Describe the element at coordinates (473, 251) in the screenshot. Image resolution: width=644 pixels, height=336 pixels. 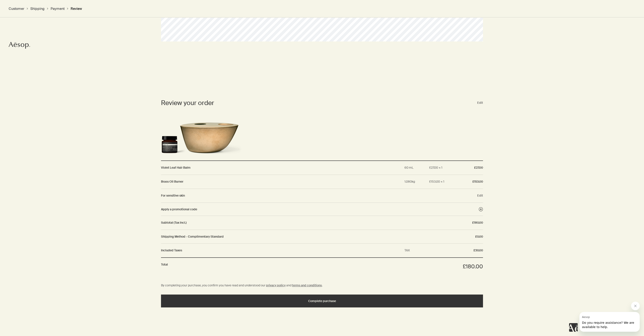
I see `dd: £30.00` at that location.